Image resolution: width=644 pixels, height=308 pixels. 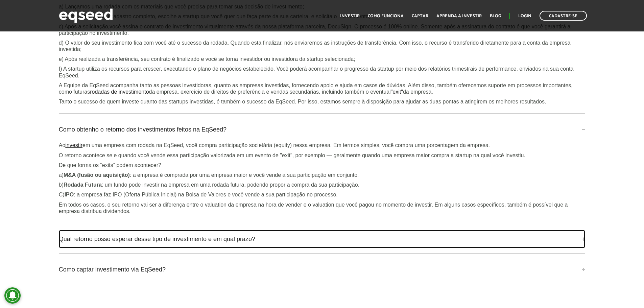 What do you see at coordinates (322, 155) in the screenshot?
I see `p: O retorno acontece se e quando você vende essa participação valorizada em um evento de "exit", po...` at bounding box center [322, 155].